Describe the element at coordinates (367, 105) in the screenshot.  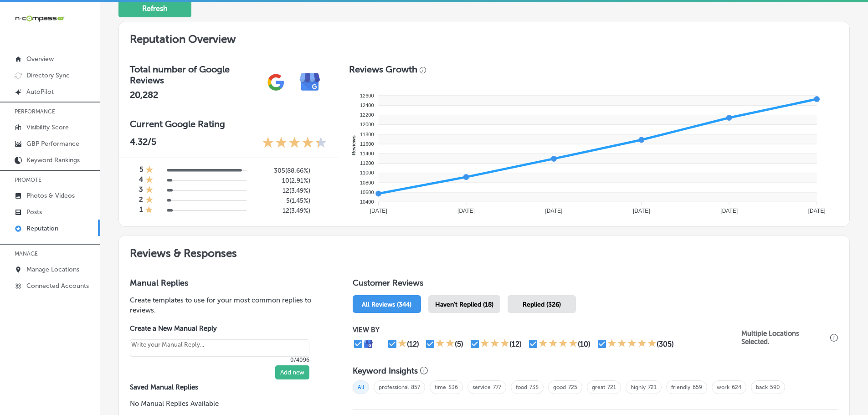
I see `tspan: 12400` at that location.